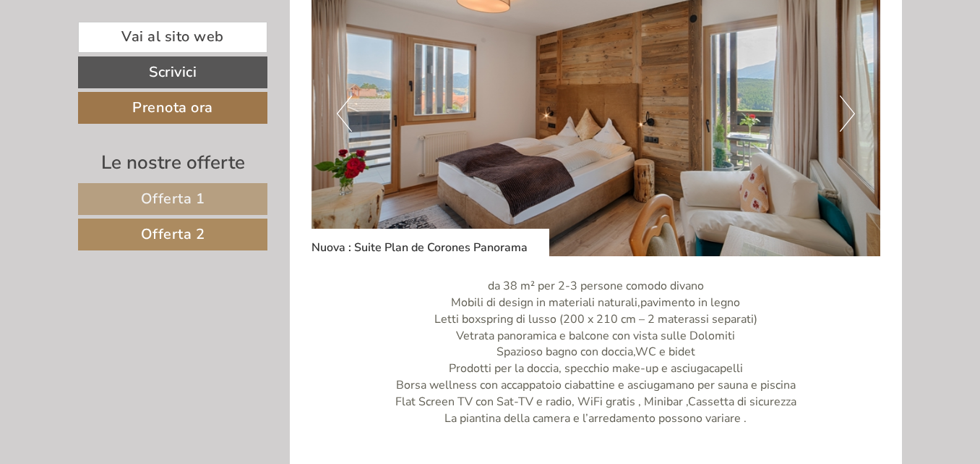  Describe the element at coordinates (596, 352) in the screenshot. I see `p: da 38 m² per 2-3 persone comodo divano Mobili di design in materiali naturali,pavimento in legno ...` at that location.